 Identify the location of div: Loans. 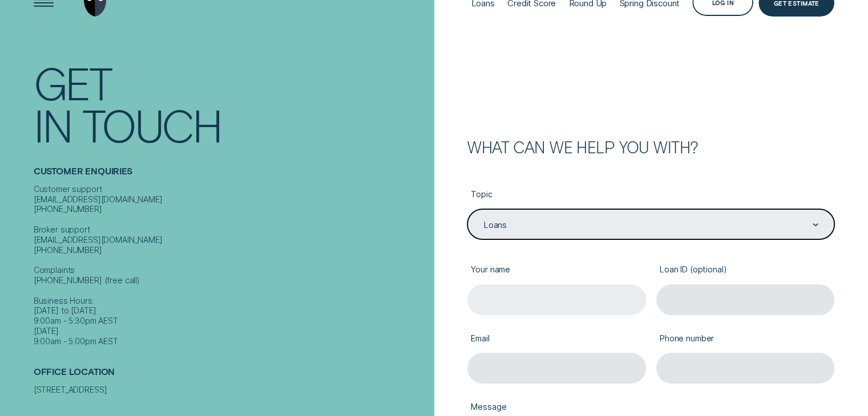
(495, 225).